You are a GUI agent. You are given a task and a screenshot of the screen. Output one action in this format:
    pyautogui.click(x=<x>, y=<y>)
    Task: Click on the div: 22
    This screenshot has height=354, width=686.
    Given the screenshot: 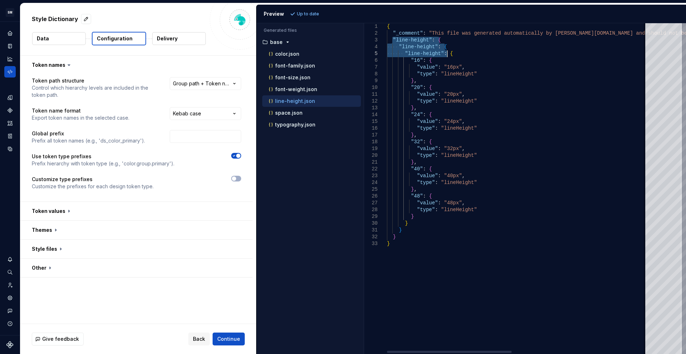 What is the action you would take?
    pyautogui.click(x=371, y=169)
    